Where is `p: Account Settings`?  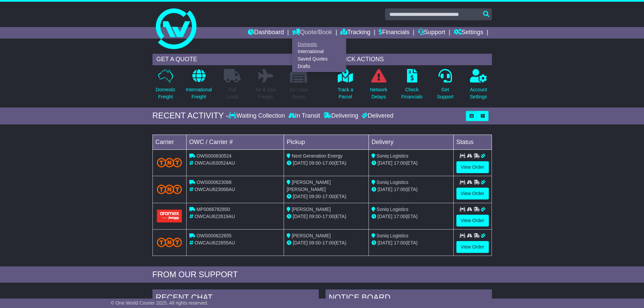
p: Account Settings is located at coordinates (478, 93).